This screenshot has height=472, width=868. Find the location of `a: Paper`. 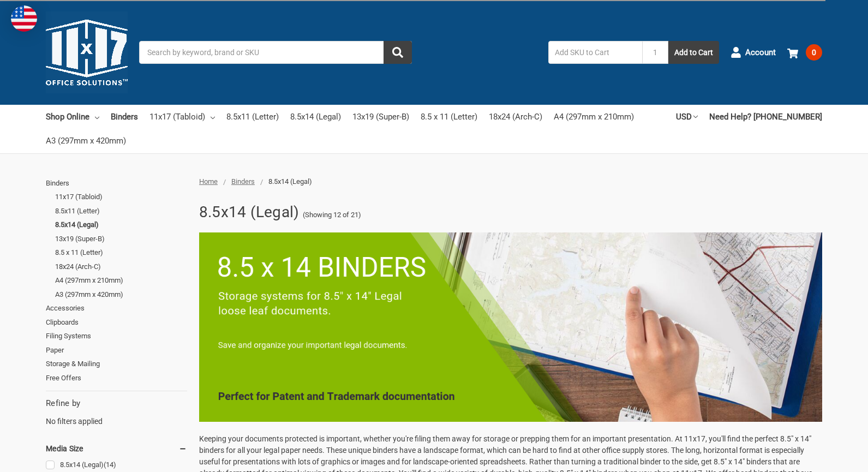

a: Paper is located at coordinates (116, 350).